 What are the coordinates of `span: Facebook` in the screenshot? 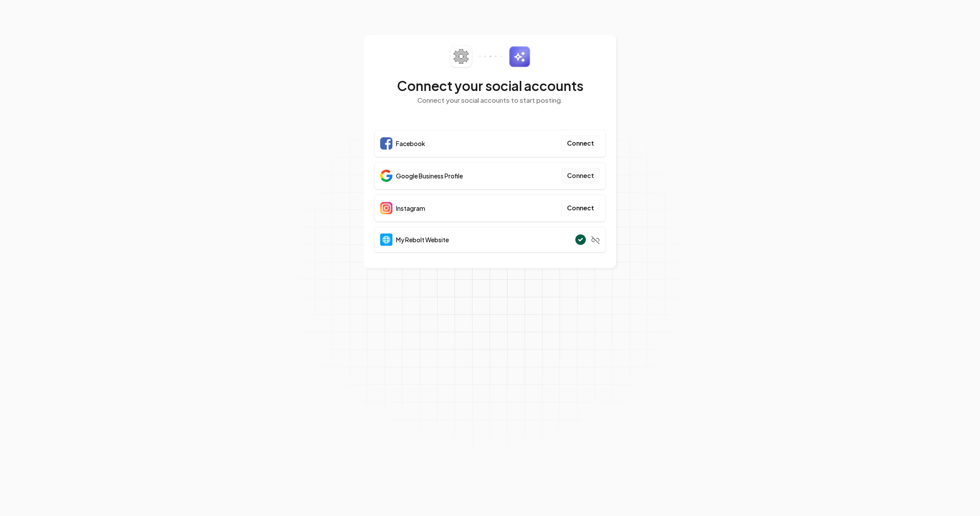 It's located at (411, 143).